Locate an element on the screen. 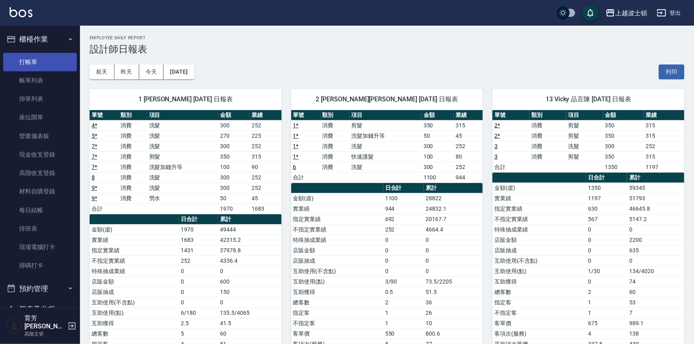  td: 2 is located at coordinates (404, 302).